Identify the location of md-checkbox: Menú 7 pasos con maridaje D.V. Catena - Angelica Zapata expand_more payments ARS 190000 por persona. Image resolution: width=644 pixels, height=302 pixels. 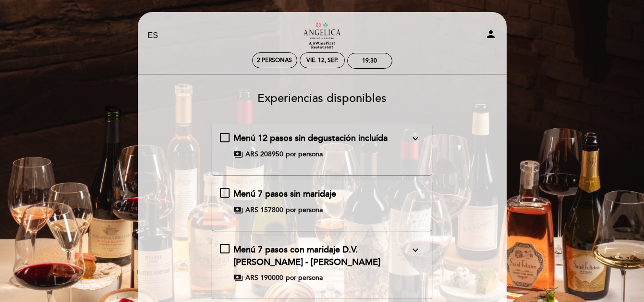
(322, 263).